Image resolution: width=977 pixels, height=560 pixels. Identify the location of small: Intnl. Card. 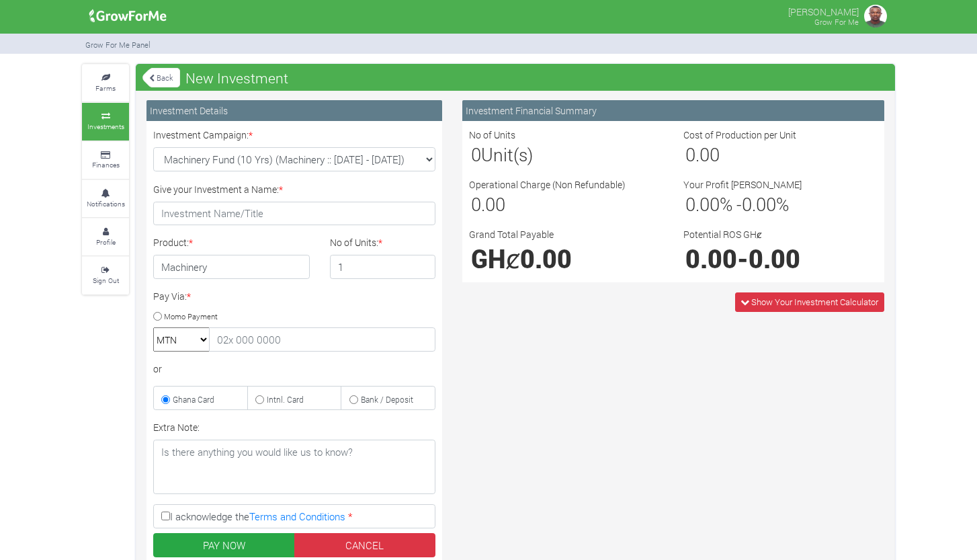
(285, 399).